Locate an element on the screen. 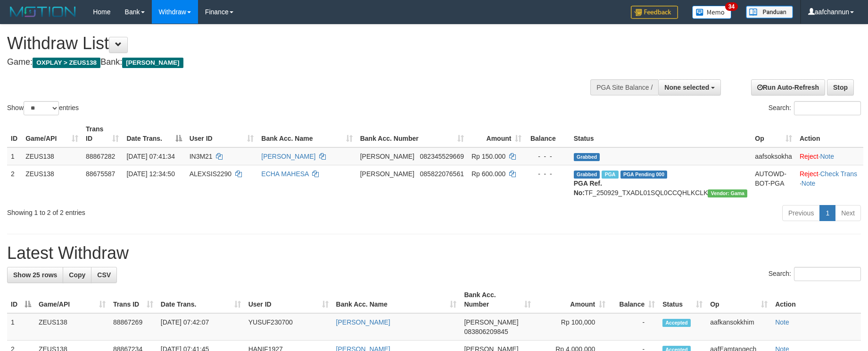 This screenshot has height=351, width=868. button: None selected is located at coordinates (690, 88).